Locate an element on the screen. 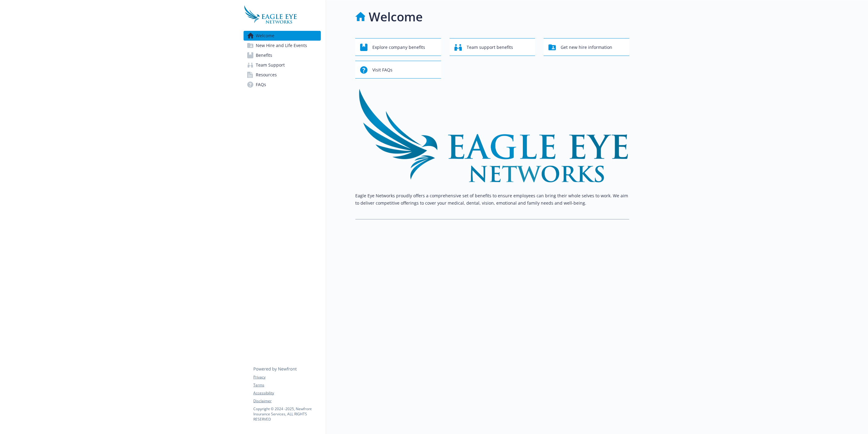 The width and height of the screenshot is (868, 434). span: Team support benefits is located at coordinates (490, 47).